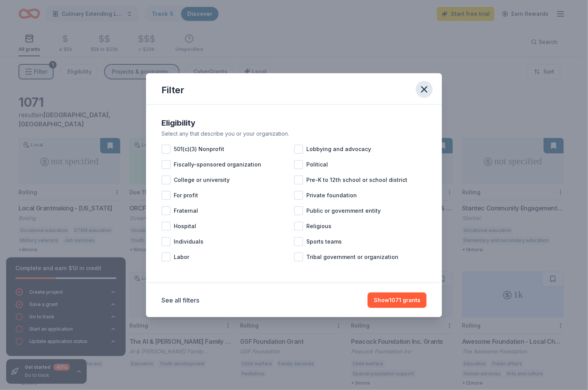 Image resolution: width=588 pixels, height=390 pixels. Describe the element at coordinates (324, 242) in the screenshot. I see `span: Sports teams` at that location.